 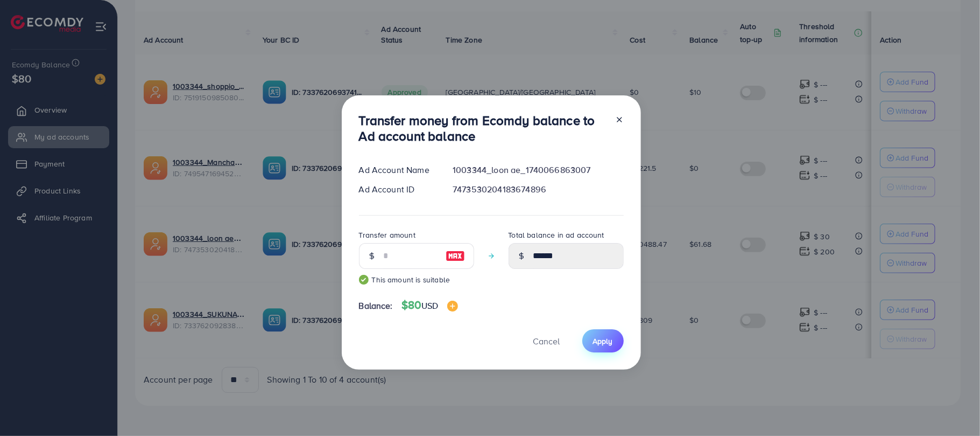 What do you see at coordinates (387, 235) in the screenshot?
I see `label: Transfer amount` at bounding box center [387, 235].